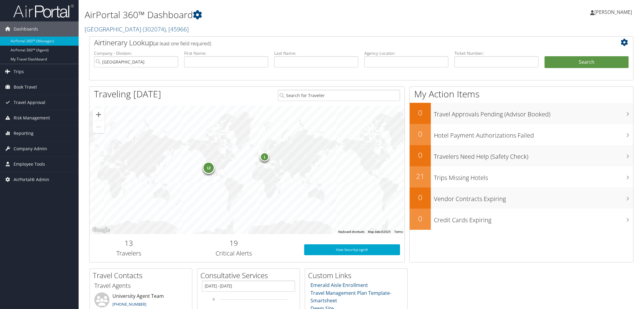 The image size is (644, 309). What do you see at coordinates (522, 94) in the screenshot?
I see `h1: My Action Items` at bounding box center [522, 94].